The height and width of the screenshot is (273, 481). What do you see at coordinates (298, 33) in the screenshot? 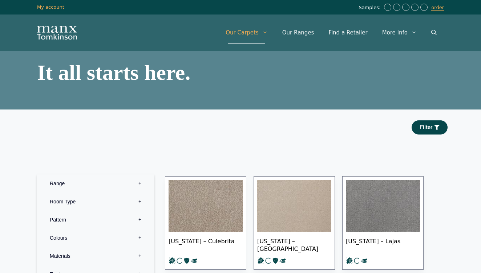
I see `a: Our Ranges` at bounding box center [298, 33].